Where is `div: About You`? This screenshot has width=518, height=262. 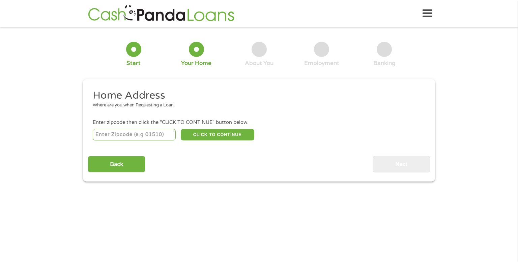 div: About You is located at coordinates (259, 63).